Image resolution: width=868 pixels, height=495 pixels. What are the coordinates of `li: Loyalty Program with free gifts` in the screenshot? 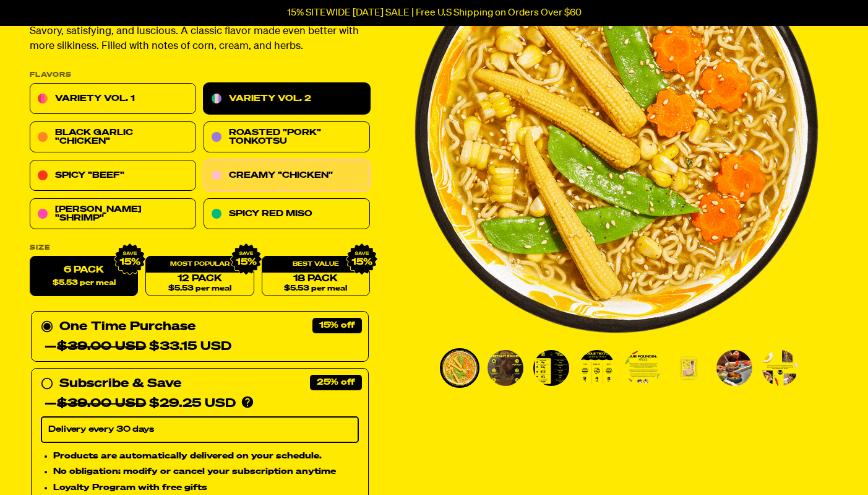 It's located at (206, 488).